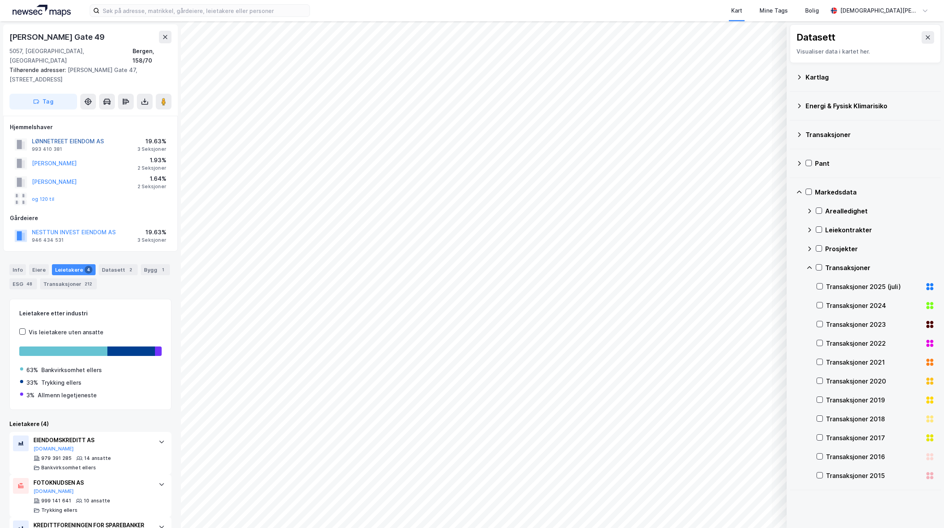 The image size is (944, 528). What do you see at coordinates (875, 163) in the screenshot?
I see `div: Pant` at bounding box center [875, 163].